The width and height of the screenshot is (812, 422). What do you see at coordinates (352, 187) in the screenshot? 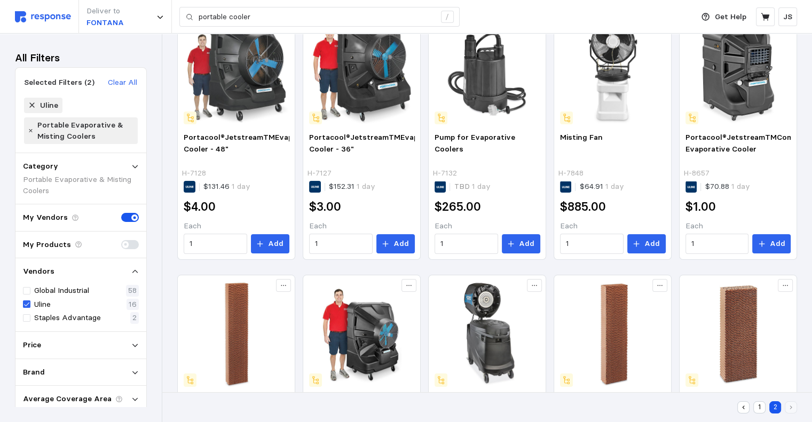
I see `p: $152.31` at bounding box center [352, 187].